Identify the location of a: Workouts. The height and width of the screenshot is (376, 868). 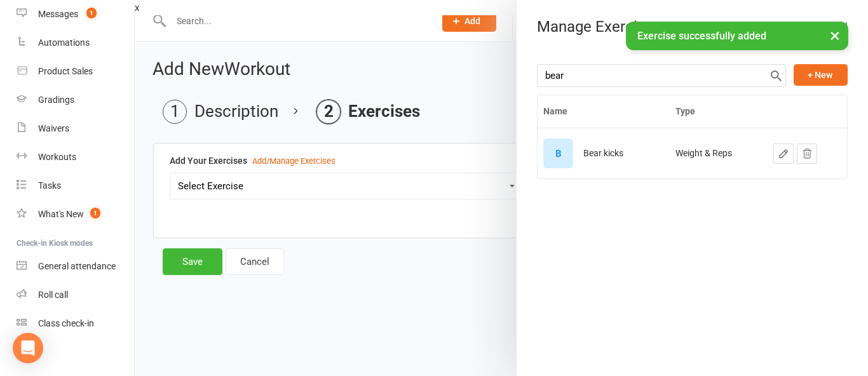
(75, 157).